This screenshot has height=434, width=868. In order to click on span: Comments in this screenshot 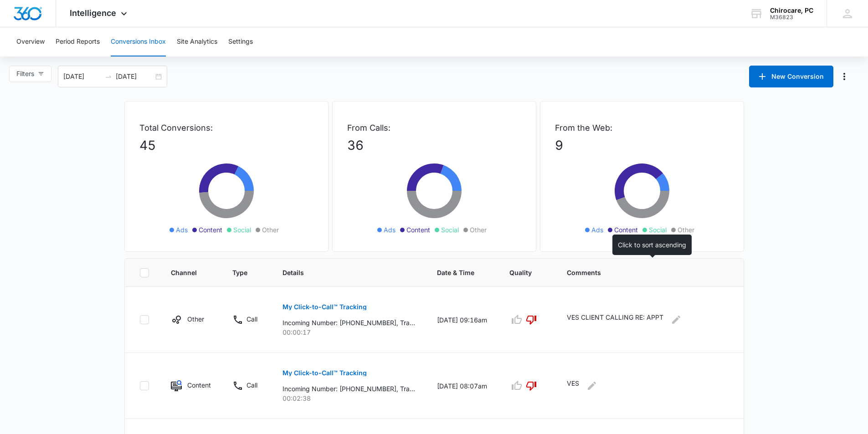, I will do `click(641, 272)`.